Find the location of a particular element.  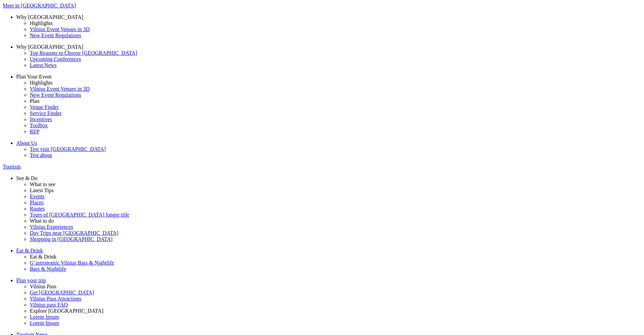

span: Routes is located at coordinates (37, 208).